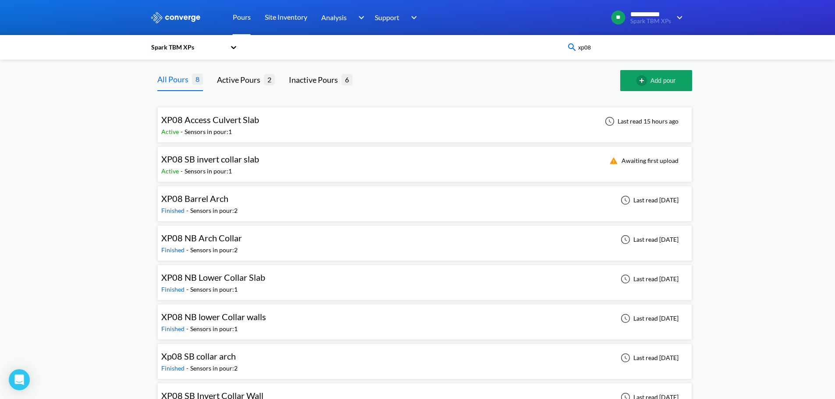  I want to click on span: XP08 SB invert collar slab, so click(210, 159).